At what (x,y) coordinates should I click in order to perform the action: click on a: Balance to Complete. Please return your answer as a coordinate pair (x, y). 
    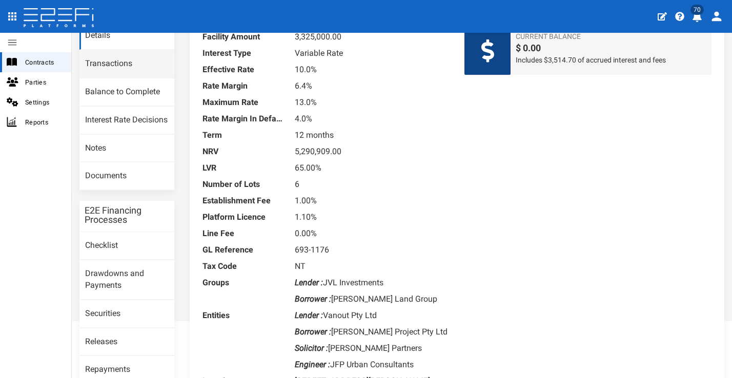
    Looking at the image, I should click on (127, 92).